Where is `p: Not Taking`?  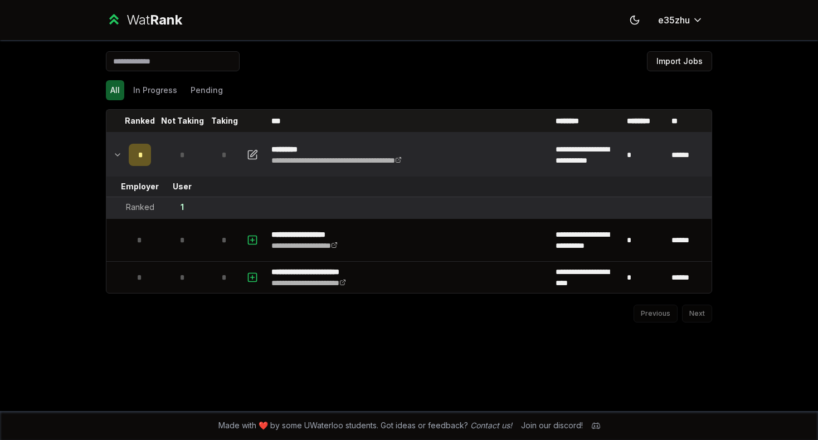
p: Not Taking is located at coordinates (182, 121).